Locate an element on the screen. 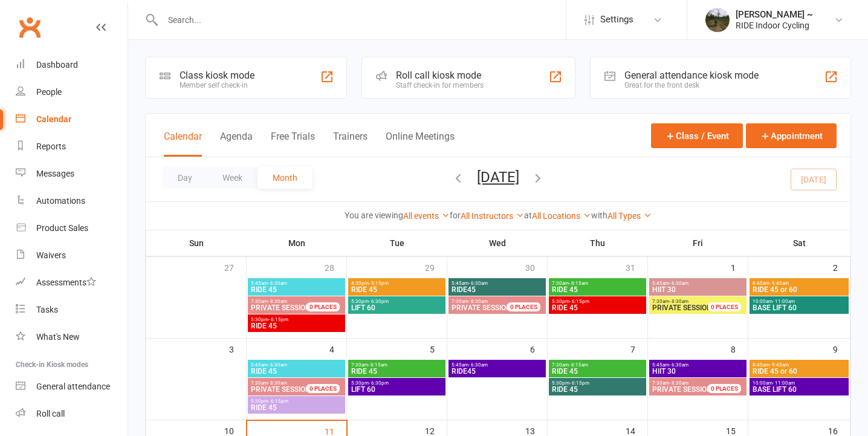 This screenshot has width=868, height=436. button: Class / Event is located at coordinates (697, 136).